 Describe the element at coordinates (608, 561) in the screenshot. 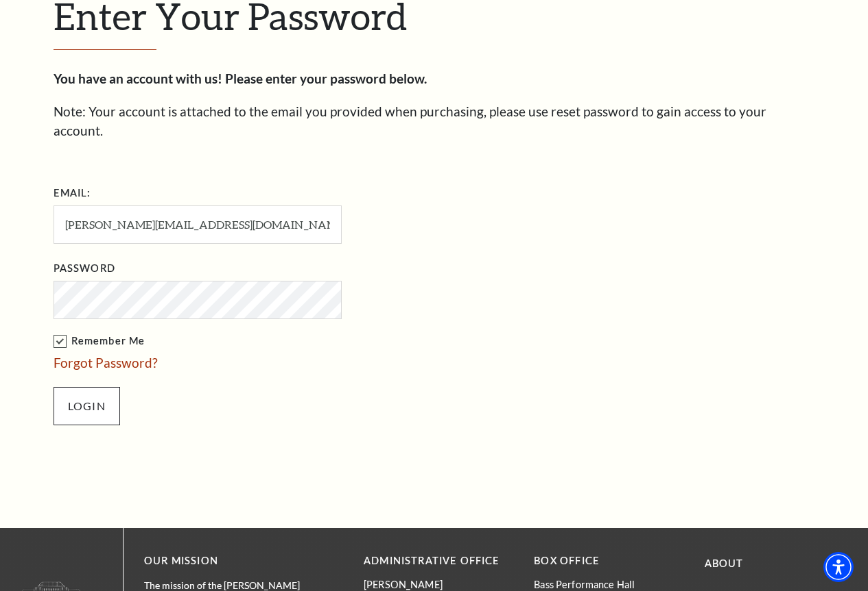

I see `p: BOX OFFICE` at that location.